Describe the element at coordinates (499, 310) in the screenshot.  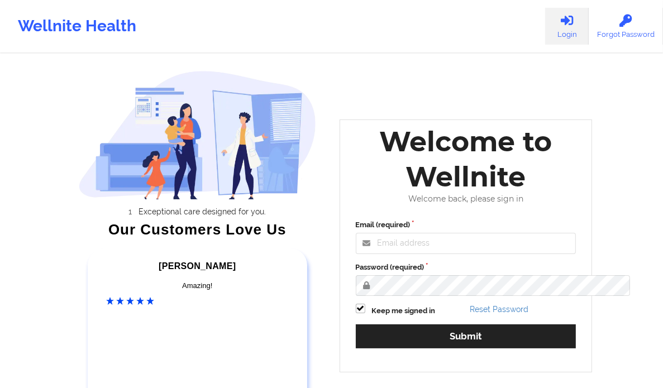
I see `a: Reset Password` at that location.